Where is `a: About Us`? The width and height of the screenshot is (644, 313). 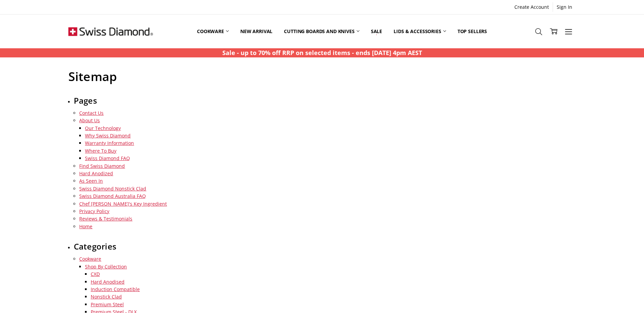
a: About Us is located at coordinates (89, 120).